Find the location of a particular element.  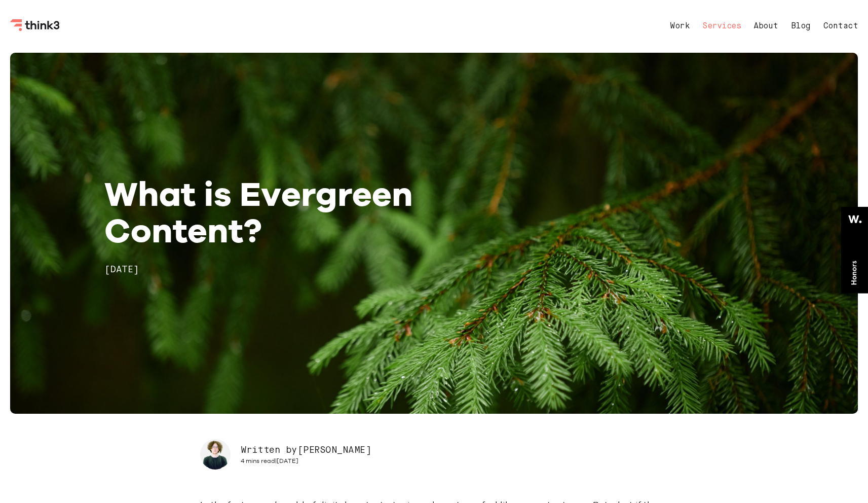

h3: Written by is located at coordinates (306, 450).